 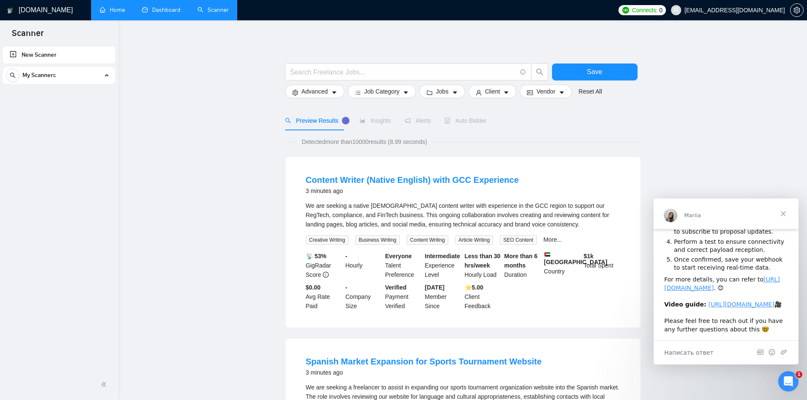 I want to click on span: Content Writing, so click(x=427, y=240).